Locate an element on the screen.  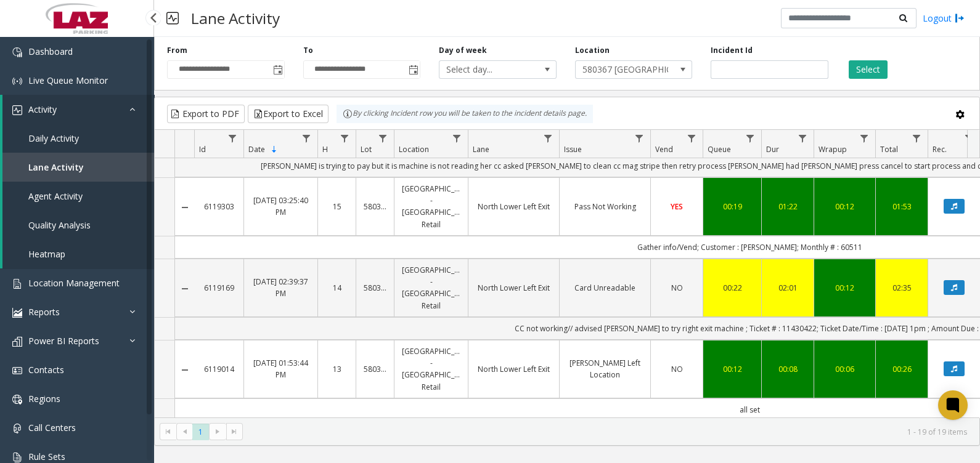
span: Sortable is located at coordinates (274, 150).